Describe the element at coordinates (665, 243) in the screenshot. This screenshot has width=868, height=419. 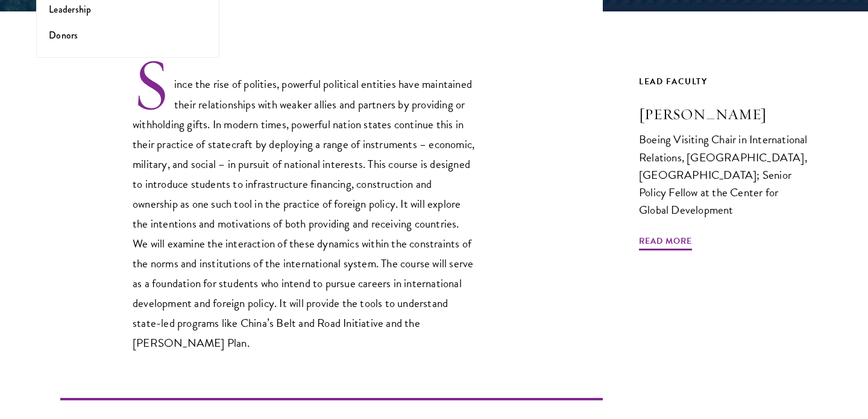
I see `span: Read More` at that location.